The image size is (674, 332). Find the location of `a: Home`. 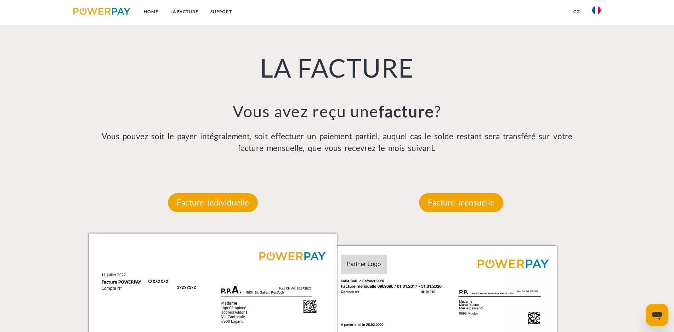

a: Home is located at coordinates (151, 12).